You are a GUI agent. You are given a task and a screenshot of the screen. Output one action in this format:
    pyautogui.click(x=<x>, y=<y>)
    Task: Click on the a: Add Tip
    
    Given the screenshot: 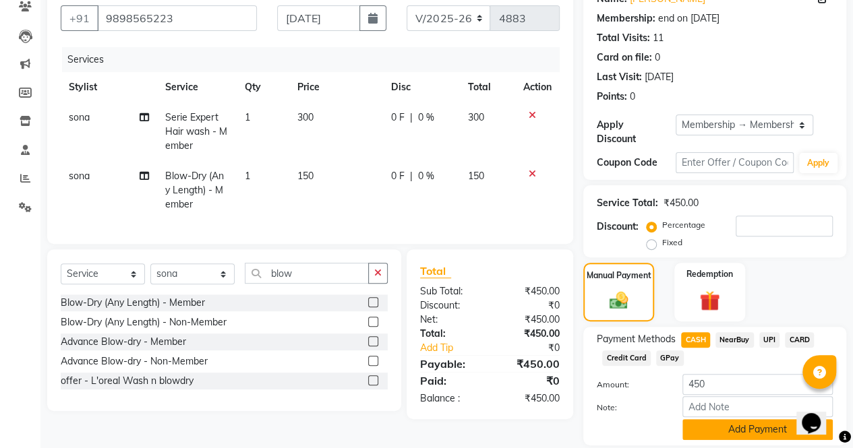 What is the action you would take?
    pyautogui.click(x=456, y=348)
    